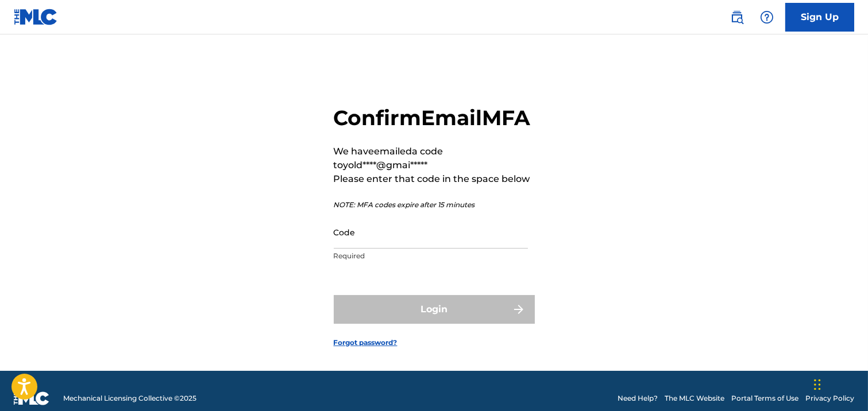 The width and height of the screenshot is (868, 411). I want to click on p: Required, so click(431, 256).